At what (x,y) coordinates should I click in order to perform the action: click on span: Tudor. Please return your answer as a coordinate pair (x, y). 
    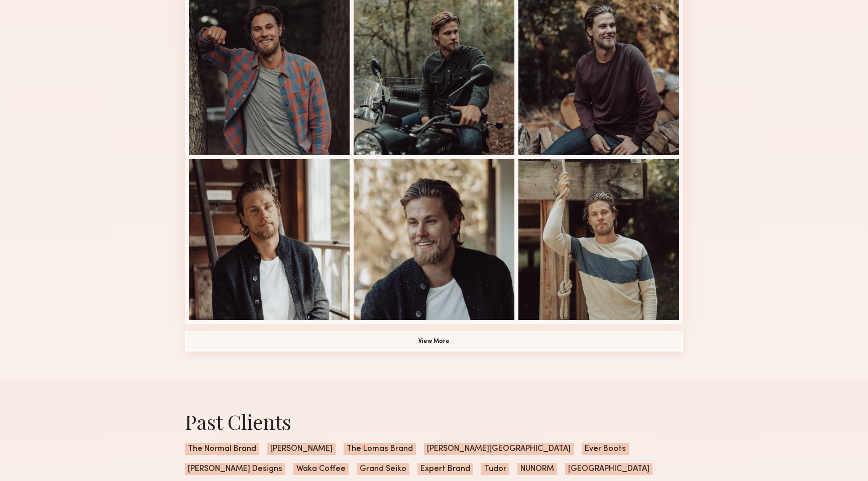
    Looking at the image, I should click on (495, 469).